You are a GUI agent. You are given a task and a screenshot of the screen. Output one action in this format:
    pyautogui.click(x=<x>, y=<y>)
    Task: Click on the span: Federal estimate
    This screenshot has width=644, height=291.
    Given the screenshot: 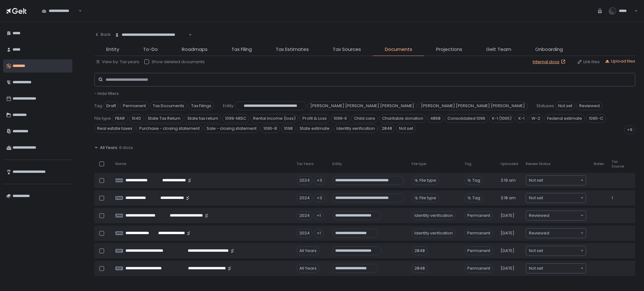 What is the action you would take?
    pyautogui.click(x=564, y=119)
    